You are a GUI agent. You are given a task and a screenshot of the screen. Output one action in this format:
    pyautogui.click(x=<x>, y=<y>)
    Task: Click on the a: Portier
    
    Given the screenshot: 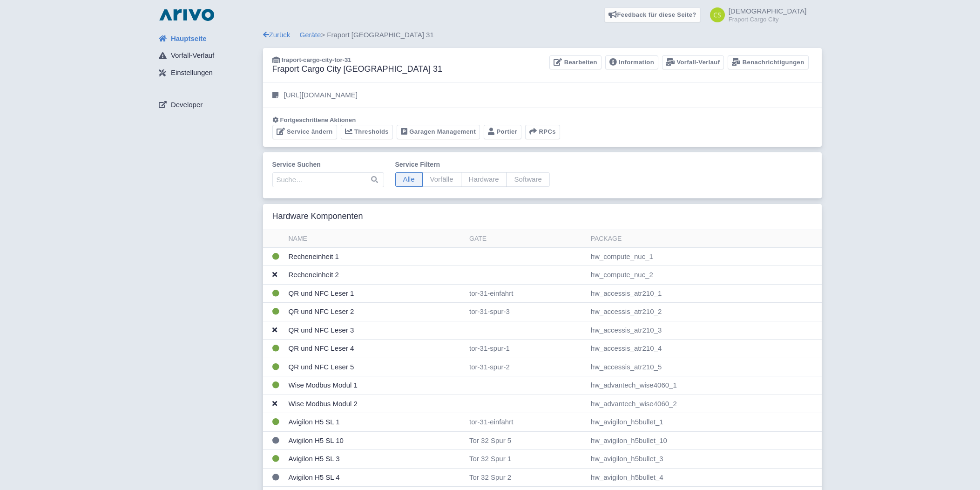 What is the action you would take?
    pyautogui.click(x=502, y=132)
    